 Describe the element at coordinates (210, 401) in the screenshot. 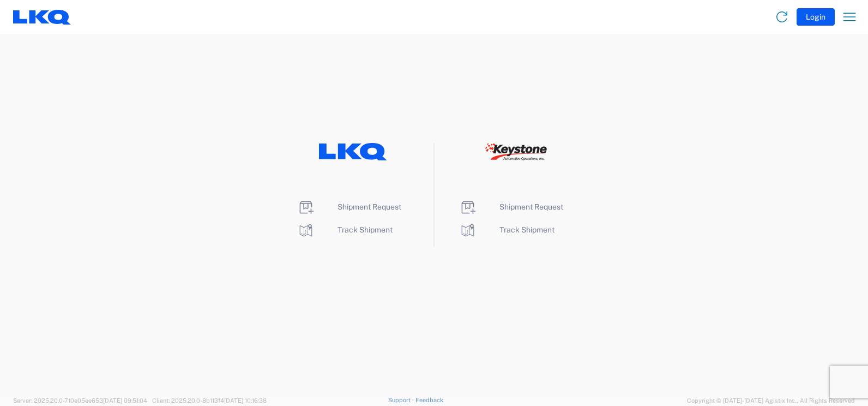

I see `span: Client: 2025.20.0-8b113f4` at that location.